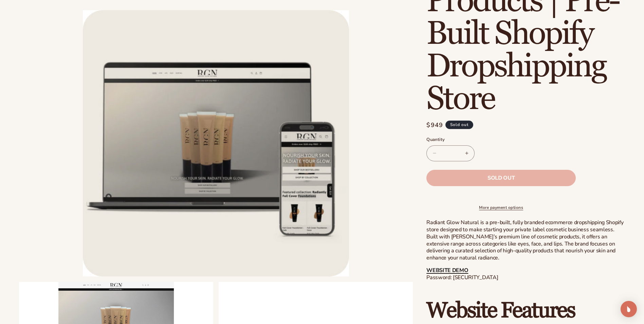 This screenshot has height=324, width=644. What do you see at coordinates (629, 309) in the screenshot?
I see `div: Open Intercom Messenger` at bounding box center [629, 309].